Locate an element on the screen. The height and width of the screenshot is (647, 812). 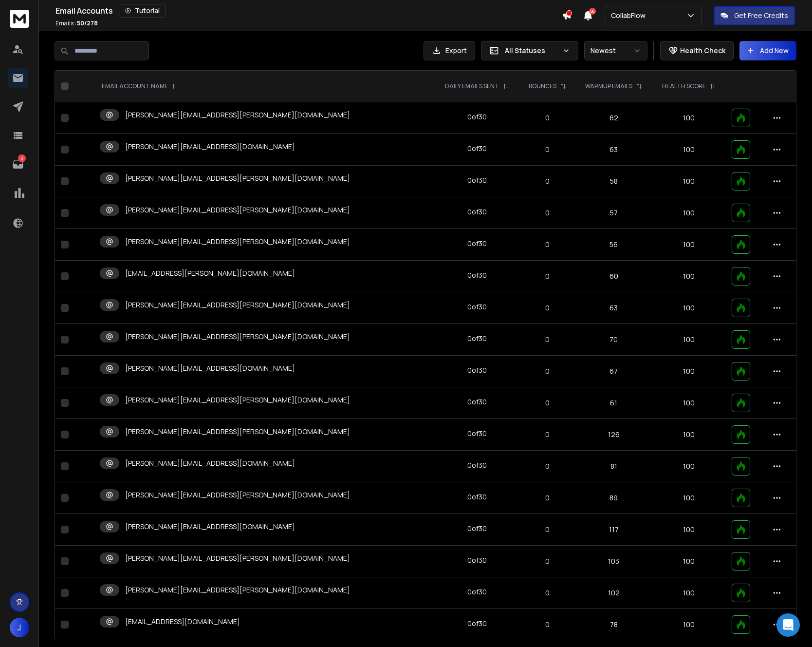
button: J is located at coordinates (19, 628).